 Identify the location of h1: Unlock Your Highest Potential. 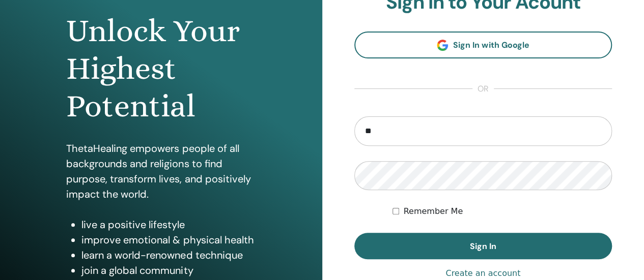
(161, 69).